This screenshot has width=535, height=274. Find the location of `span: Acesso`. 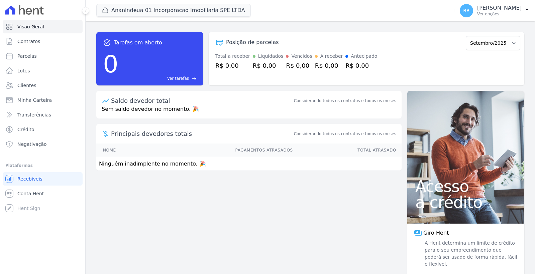

span: Acesso is located at coordinates (466, 187).